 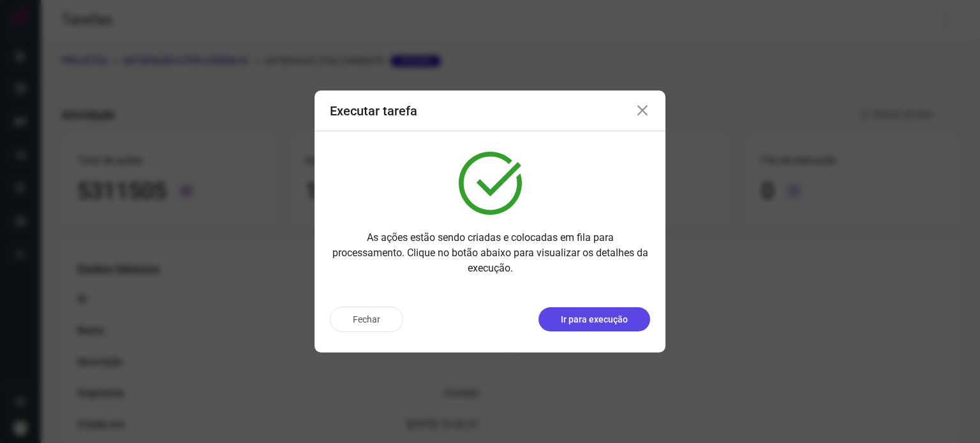 I want to click on img: verified.svg, so click(x=490, y=183).